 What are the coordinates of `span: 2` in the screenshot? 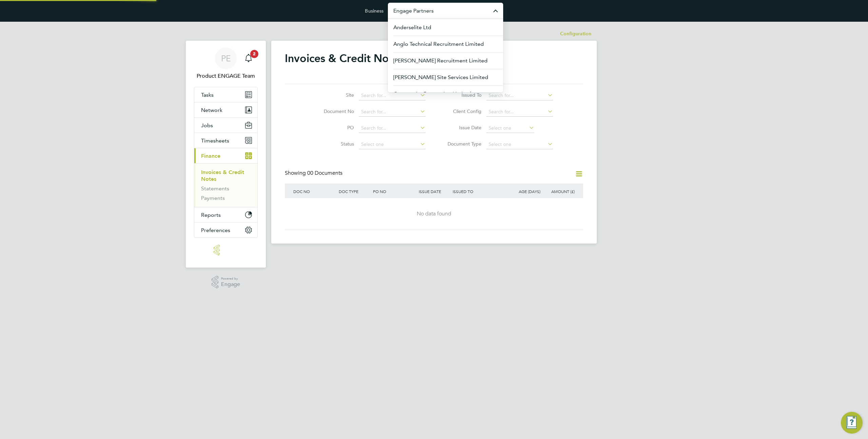 It's located at (254, 54).